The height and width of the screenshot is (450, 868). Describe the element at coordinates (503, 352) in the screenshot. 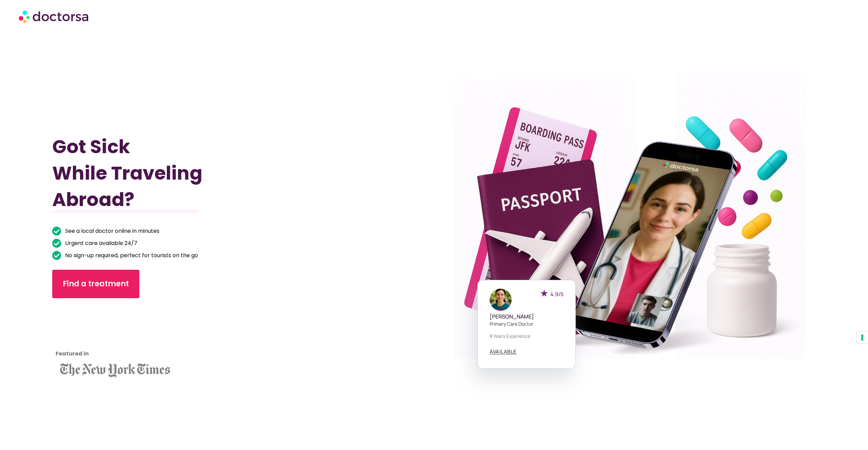

I see `a: AVAILABLE` at that location.